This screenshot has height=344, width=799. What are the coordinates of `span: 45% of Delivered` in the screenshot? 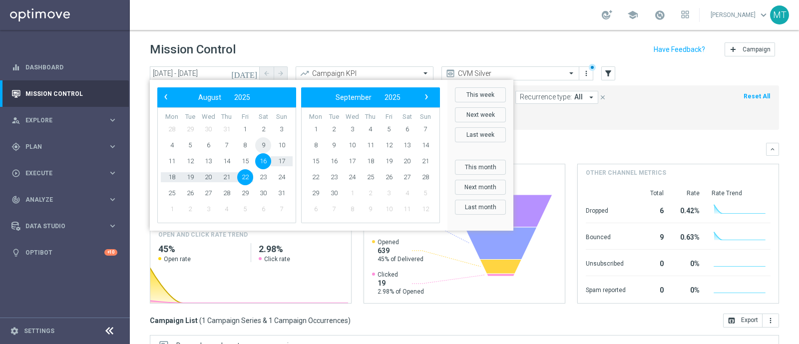 It's located at (400, 259).